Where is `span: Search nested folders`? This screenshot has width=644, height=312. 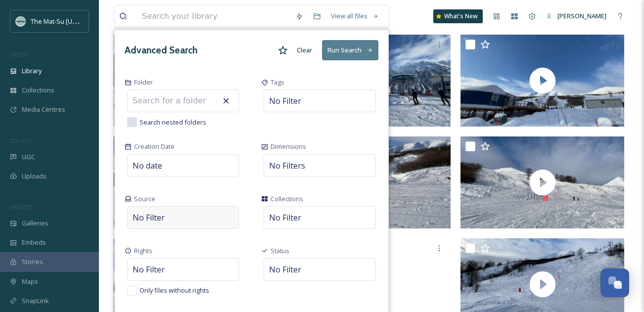 span: Search nested folders is located at coordinates (173, 122).